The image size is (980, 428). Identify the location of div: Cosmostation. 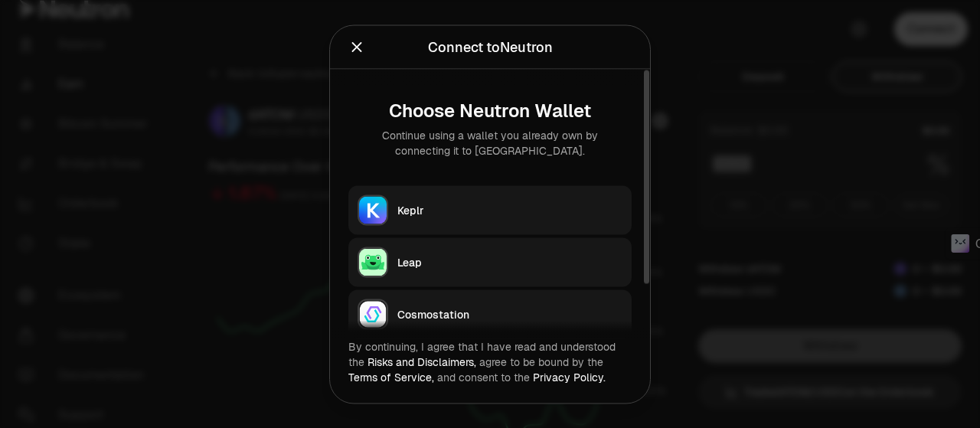
(510, 314).